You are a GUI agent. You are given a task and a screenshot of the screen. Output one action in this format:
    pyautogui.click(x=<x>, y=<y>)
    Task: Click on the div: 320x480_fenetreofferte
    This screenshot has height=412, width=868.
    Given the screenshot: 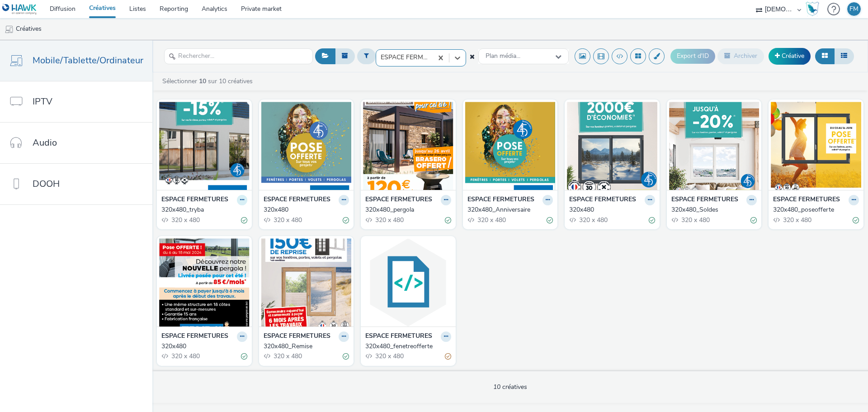 What is the action you would take?
    pyautogui.click(x=407, y=346)
    